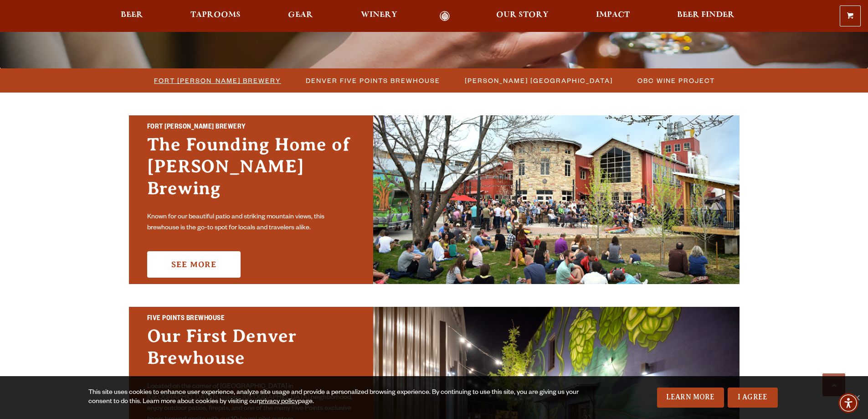 This screenshot has width=868, height=419. I want to click on div: This site uses cookies to enhance user experience, analyze site usage and provide a personalized ..., so click(335, 397).